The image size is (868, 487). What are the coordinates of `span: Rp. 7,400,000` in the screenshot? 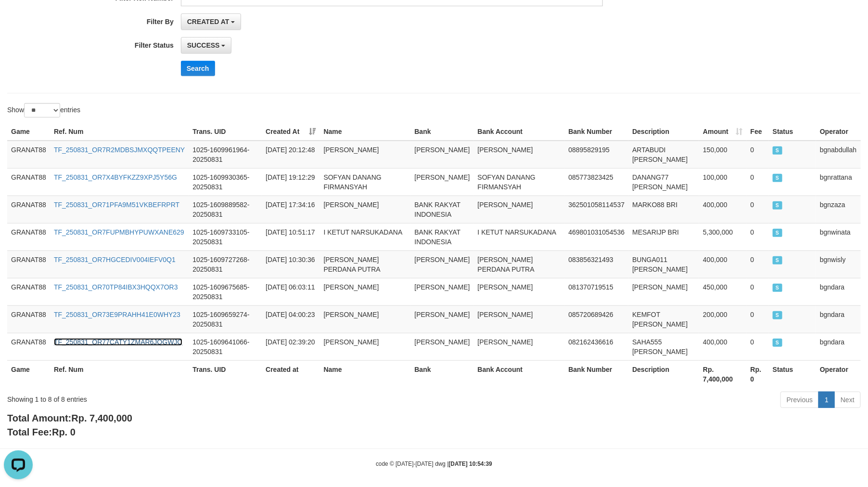 It's located at (102, 418).